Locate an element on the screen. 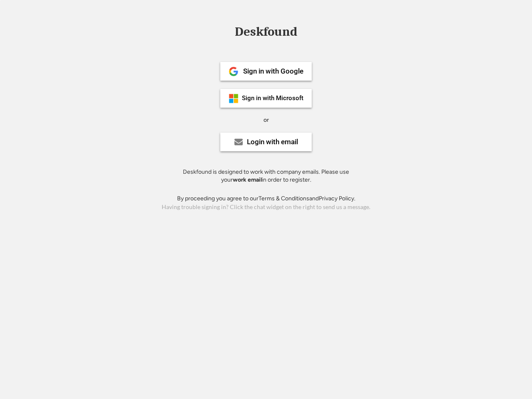 This screenshot has width=532, height=399. img: 1024px-Google__G__Logo.svg.png is located at coordinates (234, 71).